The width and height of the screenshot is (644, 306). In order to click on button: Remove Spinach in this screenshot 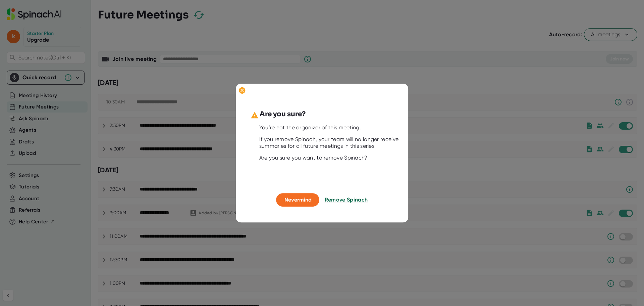, I will do `click(346, 200)`.